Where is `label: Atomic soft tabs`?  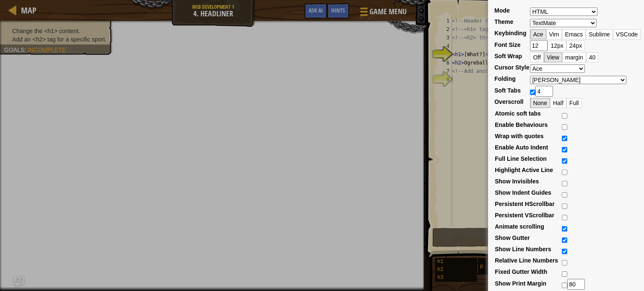
label: Atomic soft tabs is located at coordinates (518, 113).